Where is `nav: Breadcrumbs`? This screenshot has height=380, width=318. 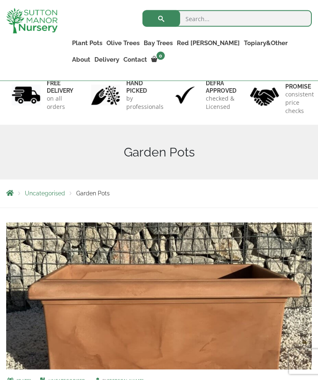 nav: Breadcrumbs is located at coordinates (159, 194).